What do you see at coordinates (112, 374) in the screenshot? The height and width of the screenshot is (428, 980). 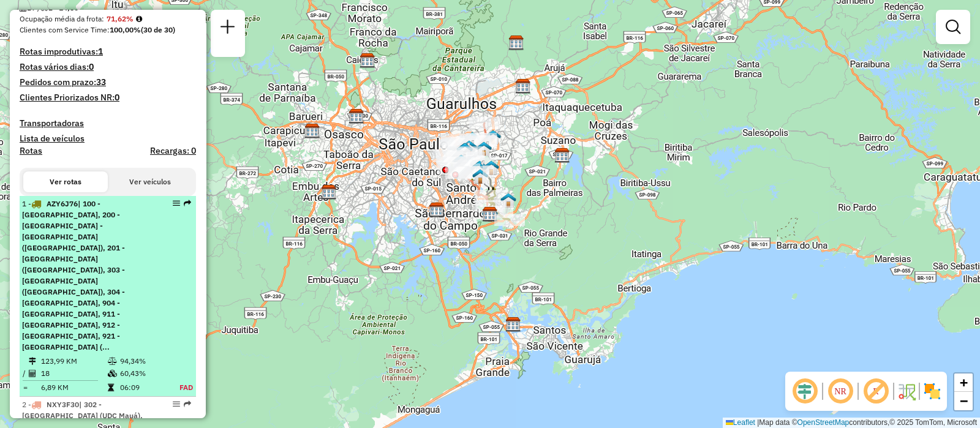 I see `i: % de utilização da cubagem` at bounding box center [112, 374].